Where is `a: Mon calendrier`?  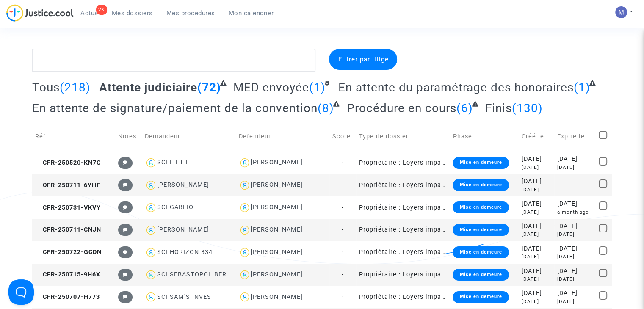
a: Mon calendrier is located at coordinates (251, 13).